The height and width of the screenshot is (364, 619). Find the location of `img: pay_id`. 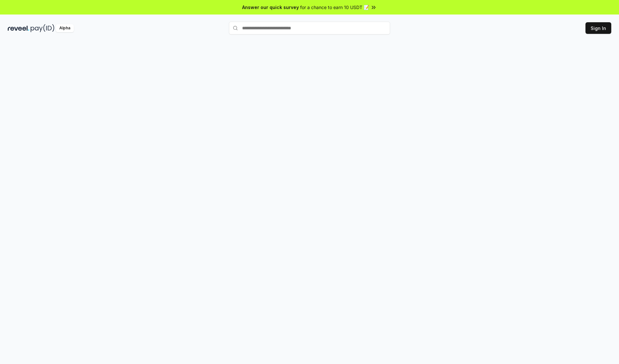

img: pay_id is located at coordinates (43, 28).